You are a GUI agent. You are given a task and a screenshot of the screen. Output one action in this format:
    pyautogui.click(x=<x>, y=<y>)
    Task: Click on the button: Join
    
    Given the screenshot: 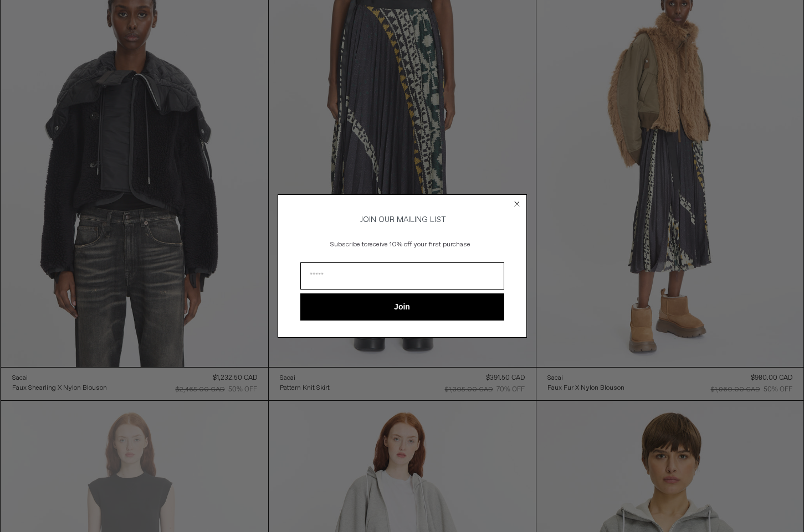 What is the action you would take?
    pyautogui.click(x=402, y=307)
    